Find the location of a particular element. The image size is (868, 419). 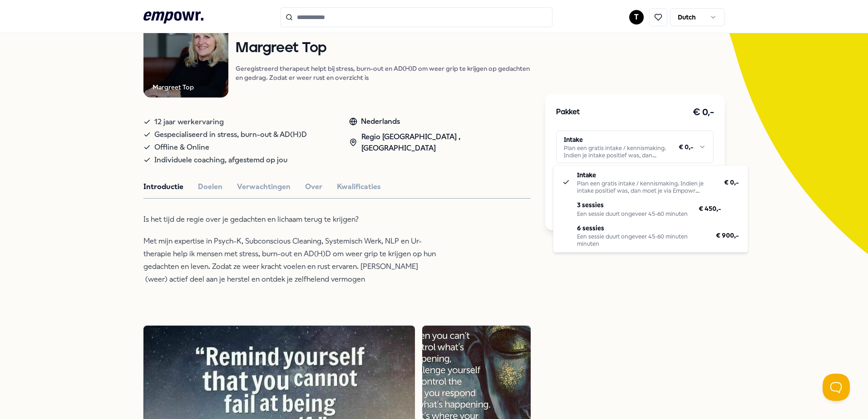

span: € 450,- is located at coordinates (709, 208).